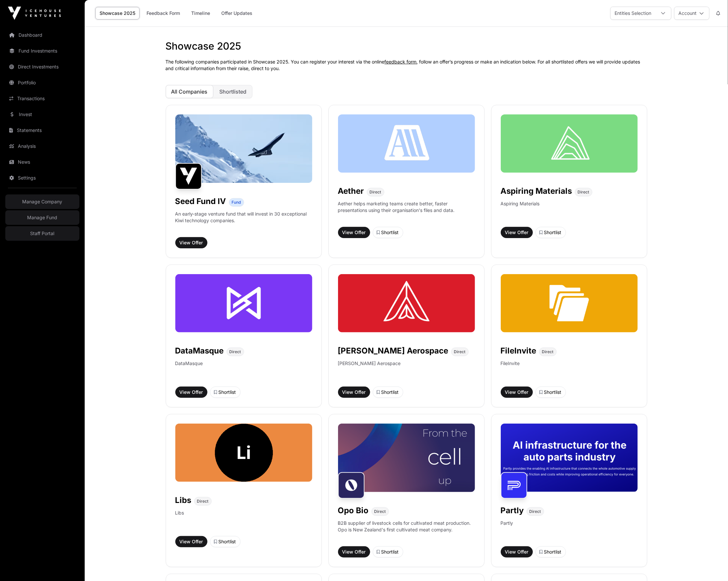 This screenshot has width=728, height=581. I want to click on h1: FileInvite, so click(518, 351).